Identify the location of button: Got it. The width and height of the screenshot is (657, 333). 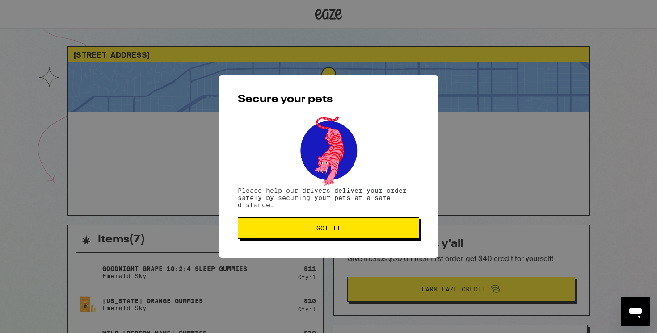
(329, 228).